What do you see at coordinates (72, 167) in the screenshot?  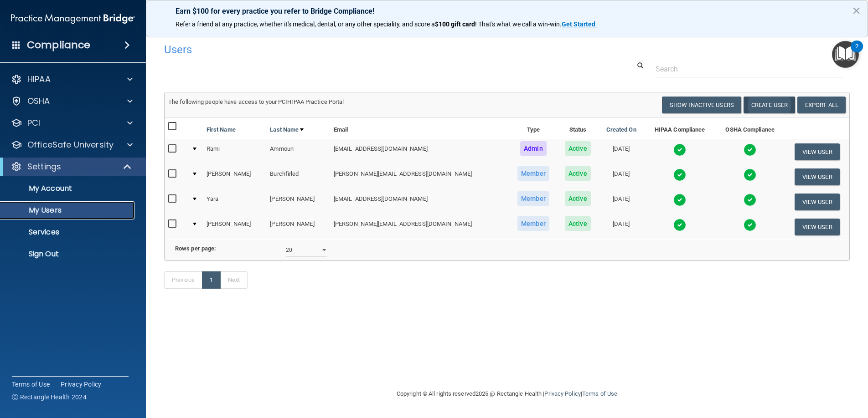 I see `a: Settings` at bounding box center [72, 167].